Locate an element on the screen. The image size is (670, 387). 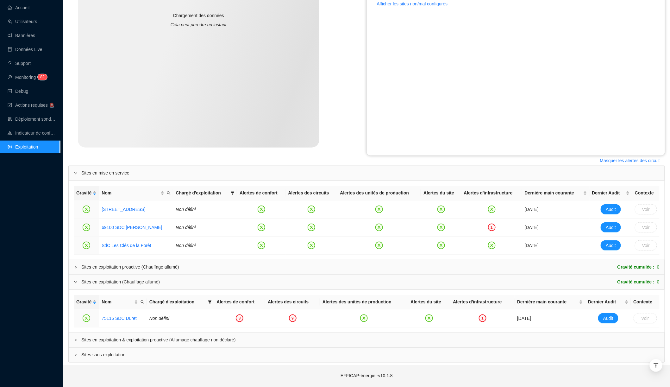
div: 1 is located at coordinates (483, 318).